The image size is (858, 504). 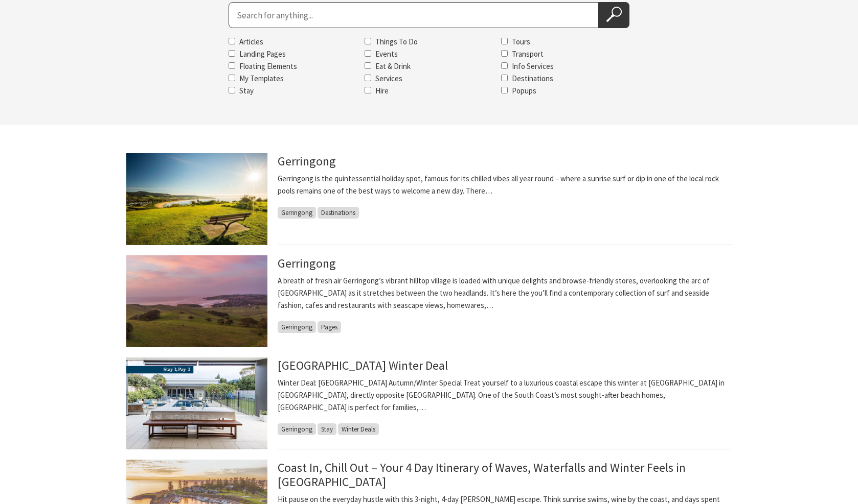 What do you see at coordinates (382, 90) in the screenshot?
I see `label: Hire` at bounding box center [382, 90].